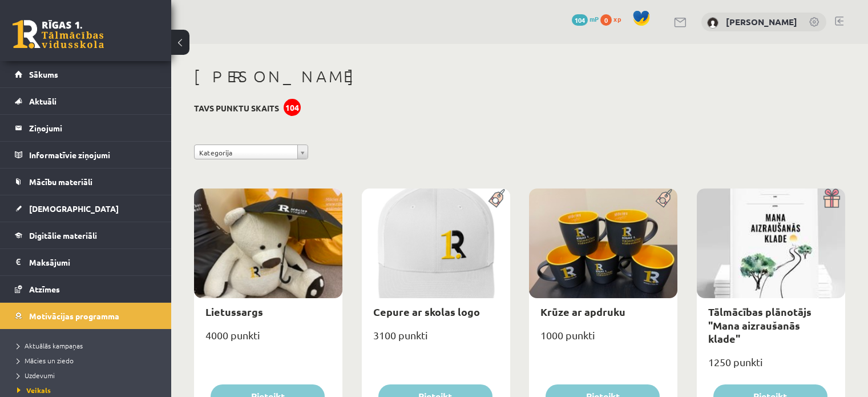 The image size is (868, 397). What do you see at coordinates (85, 155) in the screenshot?
I see `a: Informatīvie ziņojumi` at bounding box center [85, 155].